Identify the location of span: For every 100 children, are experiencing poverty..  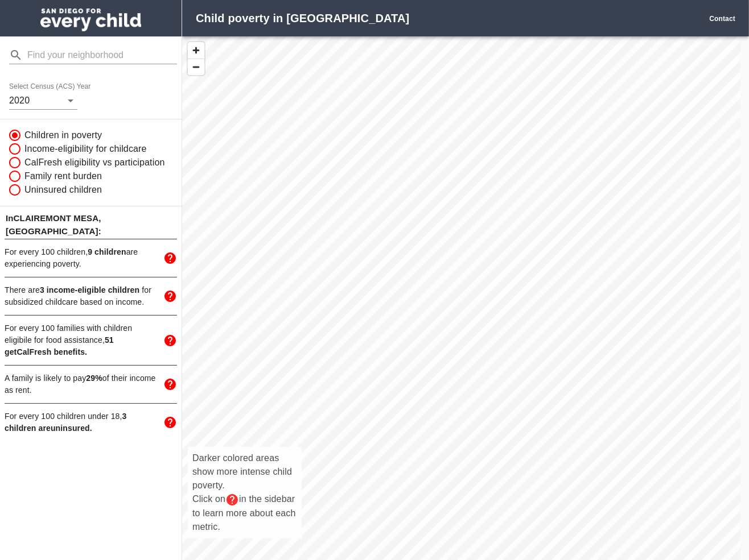
(71, 257).